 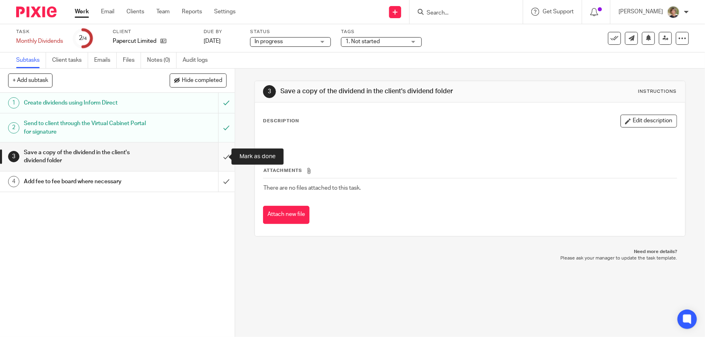 What do you see at coordinates (30, 80) in the screenshot?
I see `button: + Add subtask` at bounding box center [30, 80].